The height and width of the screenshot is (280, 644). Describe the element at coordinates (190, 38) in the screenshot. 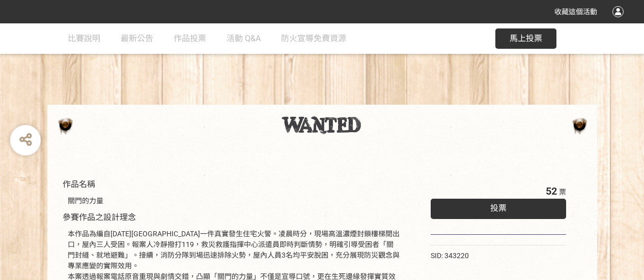

I see `span: 作品投票` at that location.